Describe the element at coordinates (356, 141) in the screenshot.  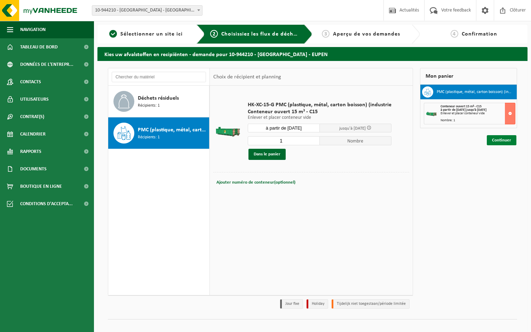
I see `span: Nombre` at that location.